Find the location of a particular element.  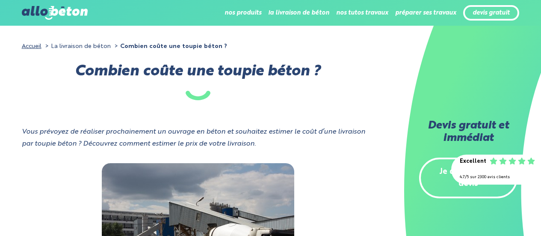

li: préparer ses travaux is located at coordinates (425, 13).